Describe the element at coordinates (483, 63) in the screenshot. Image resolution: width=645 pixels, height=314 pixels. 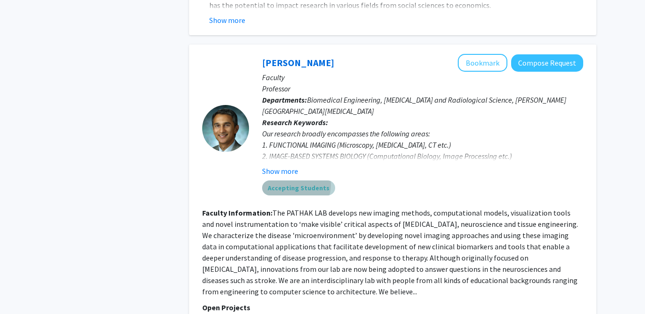
I see `button: Add Arvind Pathak to Bookmarks` at that location.